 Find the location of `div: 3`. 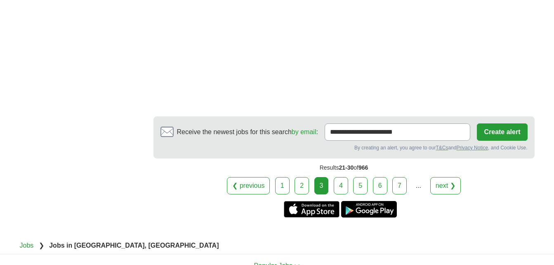

div: 3 is located at coordinates (321, 186).